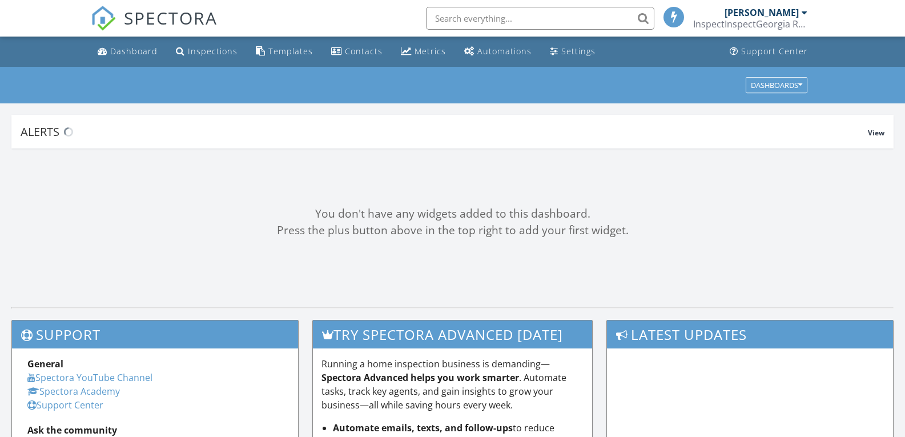  What do you see at coordinates (776, 85) in the screenshot?
I see `button: Dashboards` at bounding box center [776, 85].